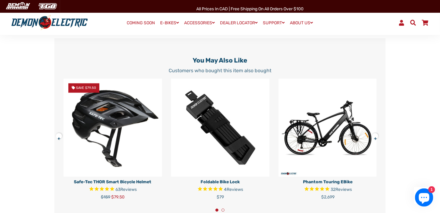 The height and width of the screenshot is (213, 440). Describe the element at coordinates (274, 23) in the screenshot. I see `a: SUPPORT` at that location.